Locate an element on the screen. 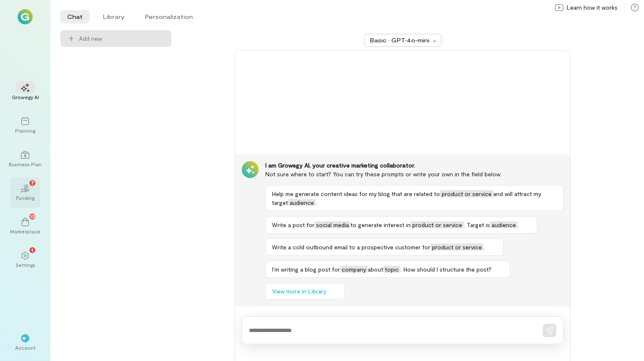 This screenshot has height=361, width=644. button: Help me generate content ideas for my blog that are related toproduct or serviceand will attract ... is located at coordinates (414, 198).